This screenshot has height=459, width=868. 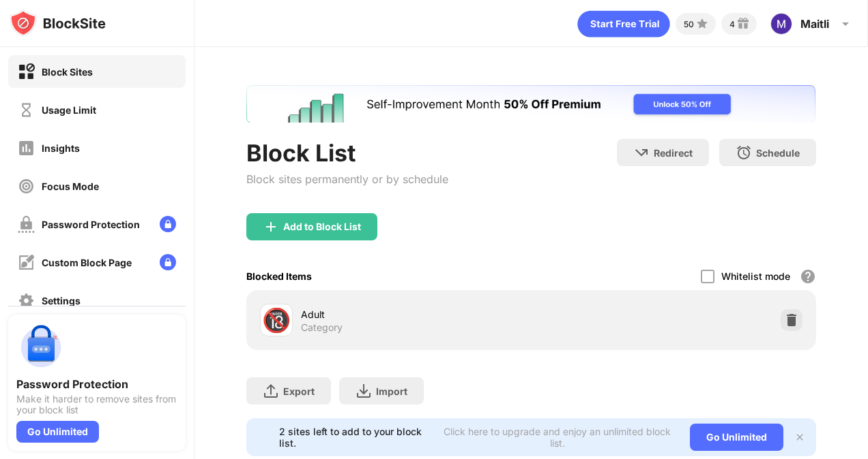 I want to click on img: insights-off.svg, so click(x=26, y=148).